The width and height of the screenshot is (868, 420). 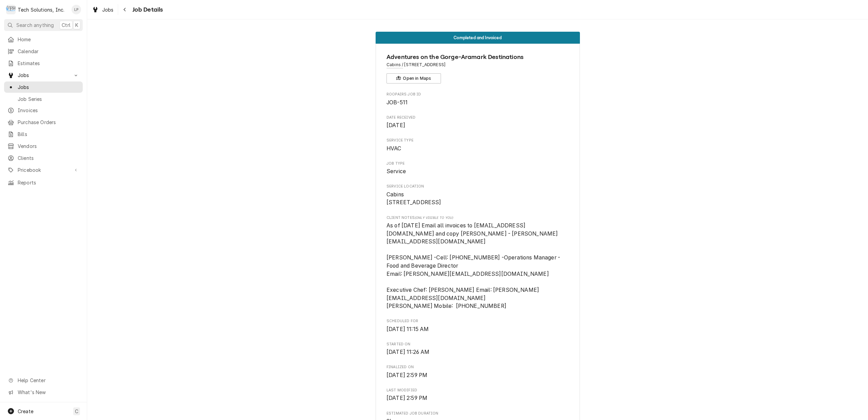 I want to click on div: Service Location, so click(x=478, y=195).